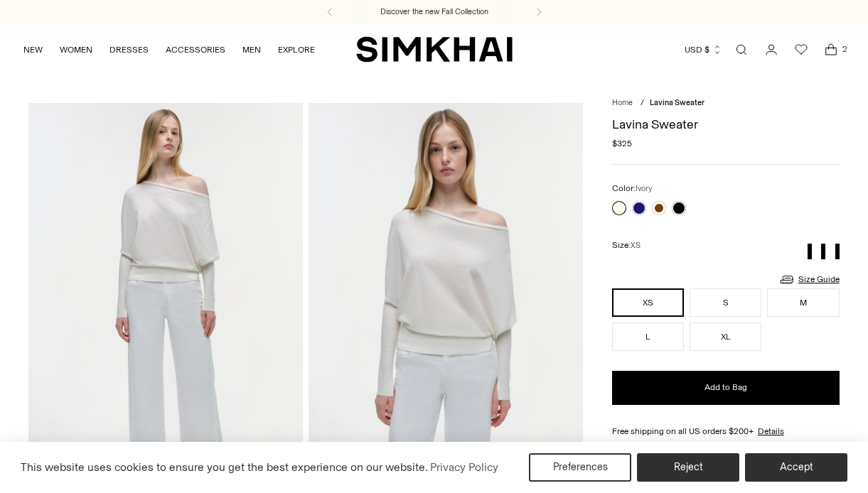 Image resolution: width=868 pixels, height=493 pixels. I want to click on span: Ivory, so click(643, 188).